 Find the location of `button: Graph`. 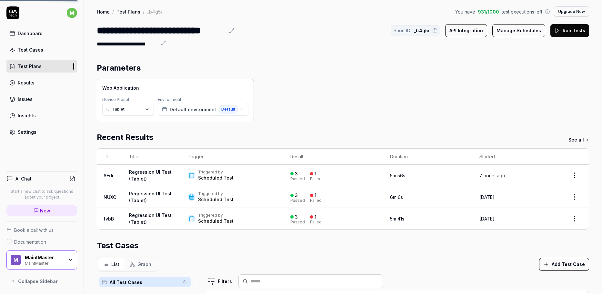

button: Graph is located at coordinates (140, 264).